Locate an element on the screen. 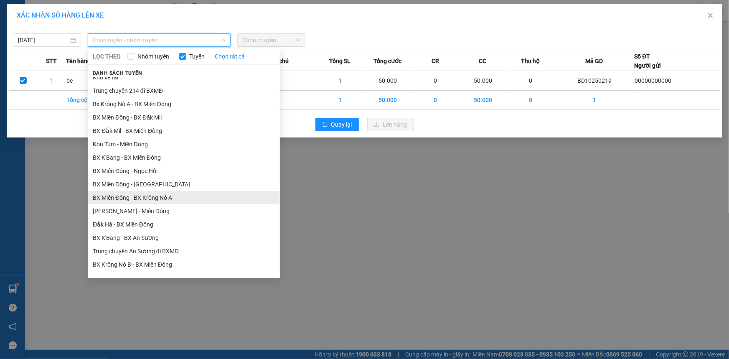  li: BX Krông Nô B - BX Miền Đông is located at coordinates (184, 264).